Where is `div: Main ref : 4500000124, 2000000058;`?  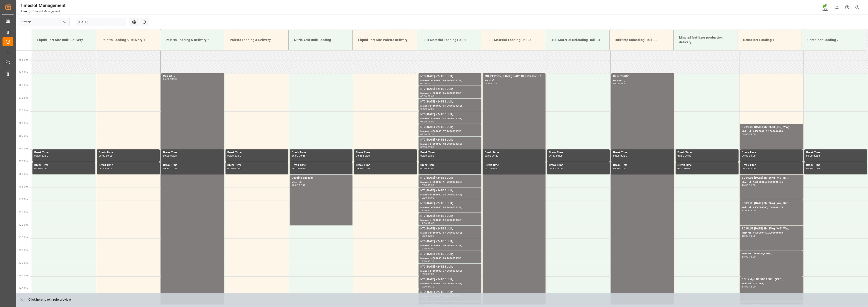
div: Main ref : 4500000124, 2000000058; is located at coordinates (450, 284).